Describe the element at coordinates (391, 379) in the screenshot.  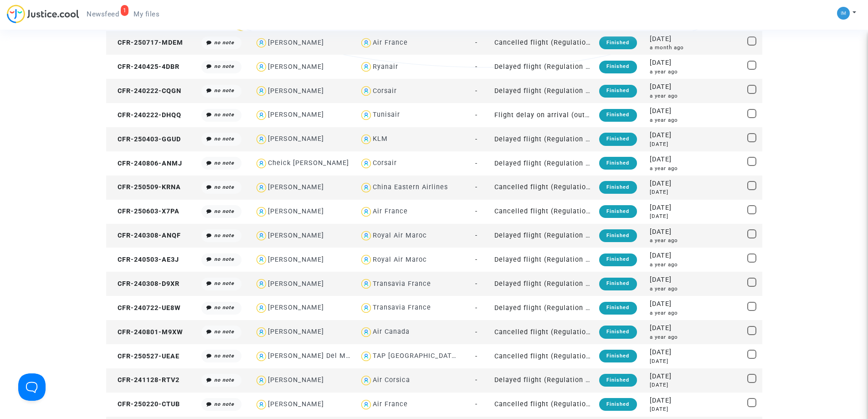
I see `div: Air Corsica` at that location.